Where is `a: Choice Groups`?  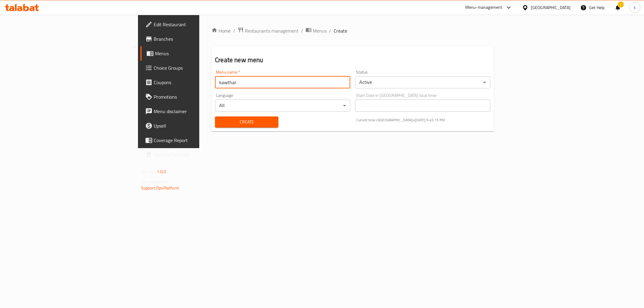
a: Choice Groups is located at coordinates (193, 68).